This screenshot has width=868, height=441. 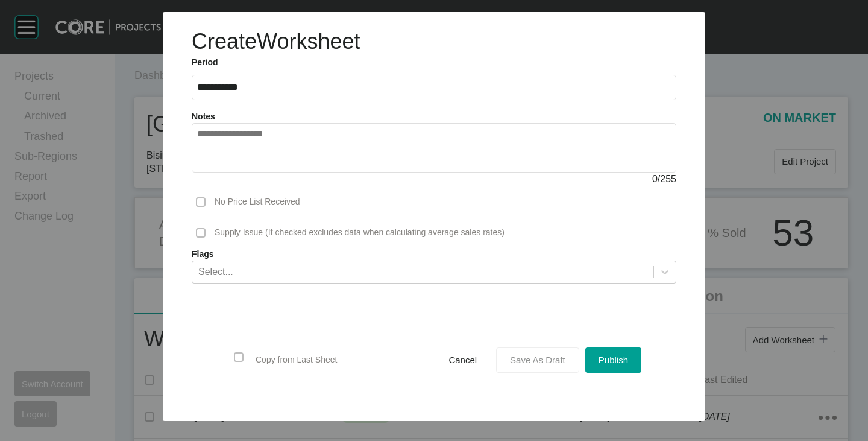 What do you see at coordinates (203, 117) in the screenshot?
I see `label: Notes` at bounding box center [203, 117].